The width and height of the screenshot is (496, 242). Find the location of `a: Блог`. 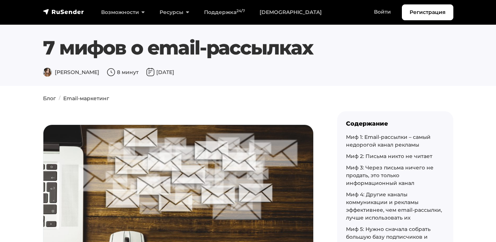

a: Блог is located at coordinates (49, 98).